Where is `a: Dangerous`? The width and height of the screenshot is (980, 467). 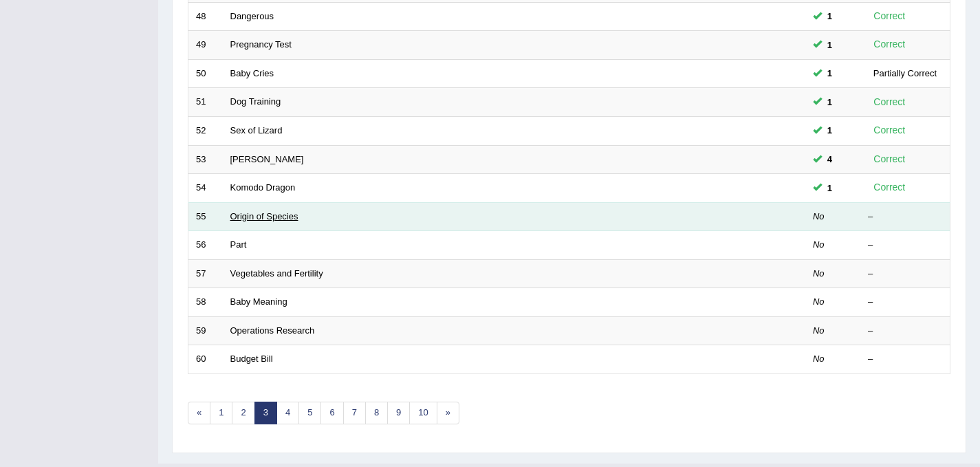 a: Dangerous is located at coordinates (253, 16).